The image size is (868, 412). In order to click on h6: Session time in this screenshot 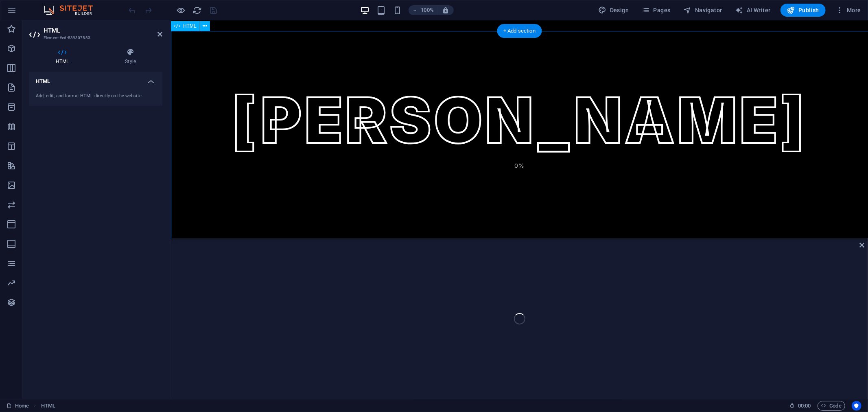, I will do `click(800, 406)`.